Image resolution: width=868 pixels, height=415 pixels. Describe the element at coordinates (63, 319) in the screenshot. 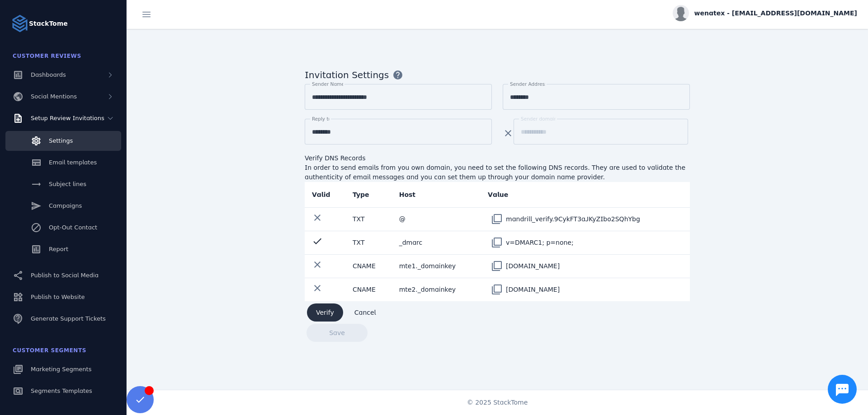

I see `a: Generate Support Tickets` at that location.